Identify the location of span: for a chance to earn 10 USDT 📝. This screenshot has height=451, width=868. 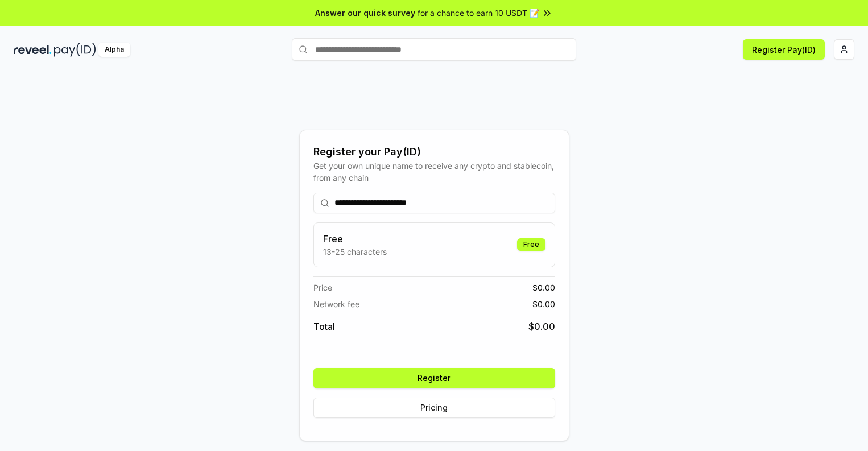
(478, 13).